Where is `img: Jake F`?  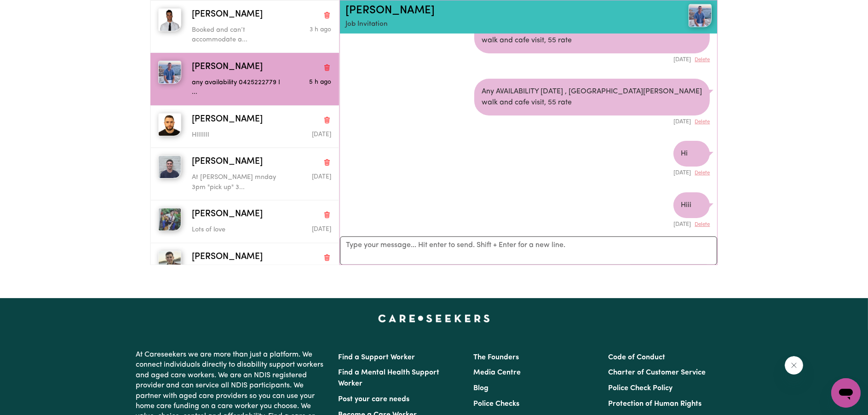 img: Jake F is located at coordinates (170, 20).